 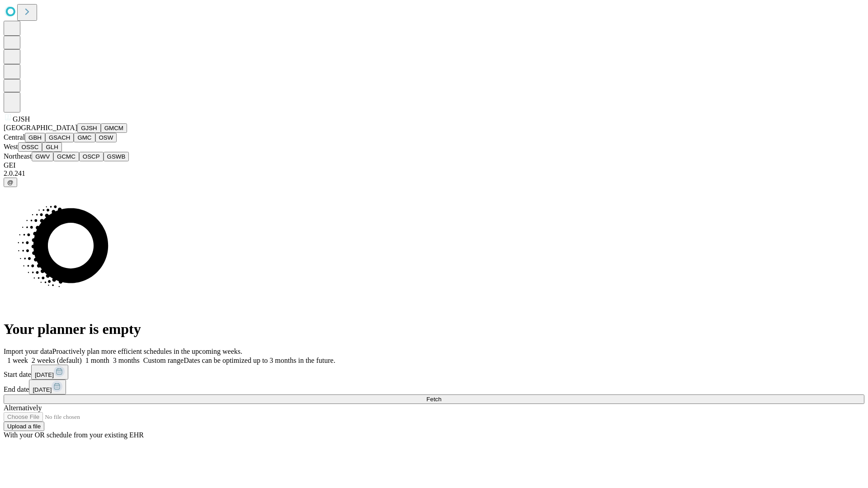 I want to click on span: Alternatively, so click(x=23, y=408).